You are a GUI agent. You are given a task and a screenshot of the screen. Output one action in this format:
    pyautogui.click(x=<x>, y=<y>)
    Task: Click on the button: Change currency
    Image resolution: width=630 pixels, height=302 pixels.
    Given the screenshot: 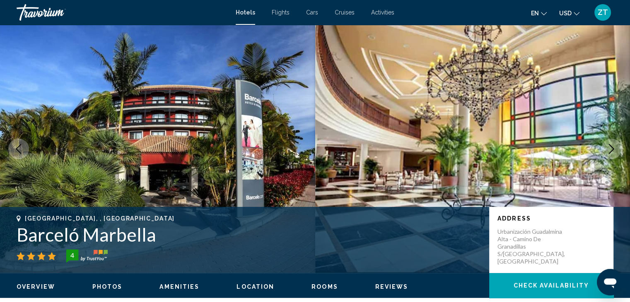 What is the action you would take?
    pyautogui.click(x=569, y=13)
    